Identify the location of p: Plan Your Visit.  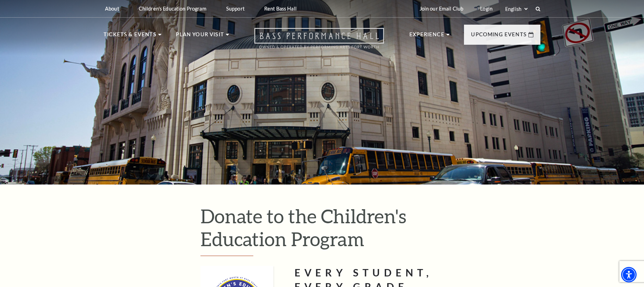
(199, 36).